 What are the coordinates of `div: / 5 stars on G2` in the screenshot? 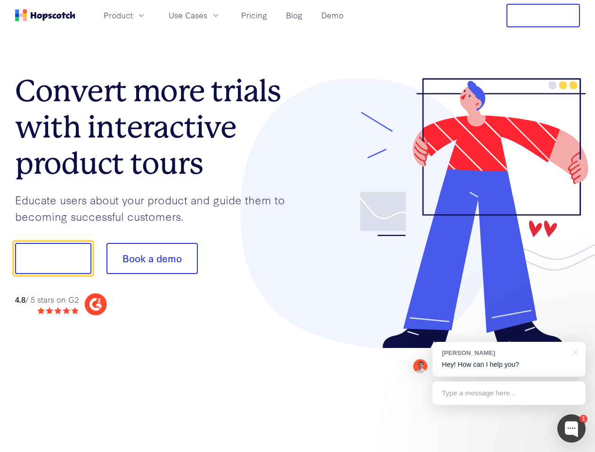 It's located at (47, 300).